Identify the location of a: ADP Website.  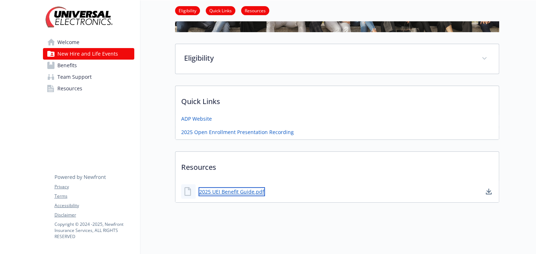
(196, 118).